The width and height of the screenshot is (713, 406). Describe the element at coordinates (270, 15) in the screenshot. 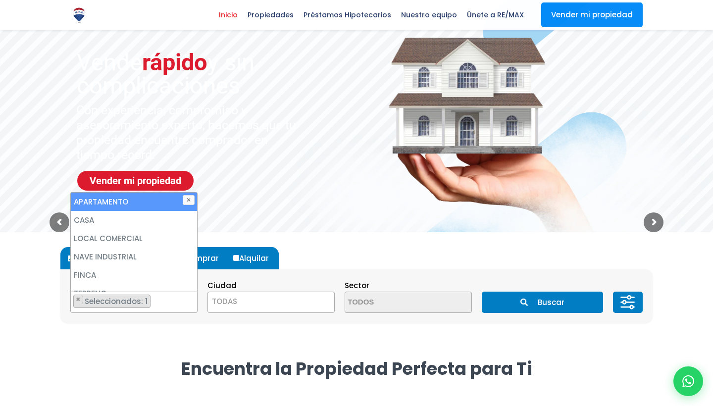

I see `span: Propiedades` at that location.